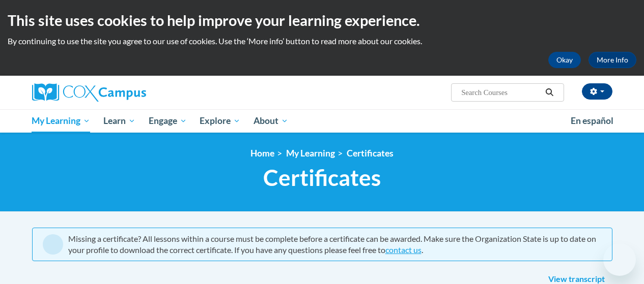 The image size is (644, 284). Describe the element at coordinates (262, 153) in the screenshot. I see `a: Home` at that location.